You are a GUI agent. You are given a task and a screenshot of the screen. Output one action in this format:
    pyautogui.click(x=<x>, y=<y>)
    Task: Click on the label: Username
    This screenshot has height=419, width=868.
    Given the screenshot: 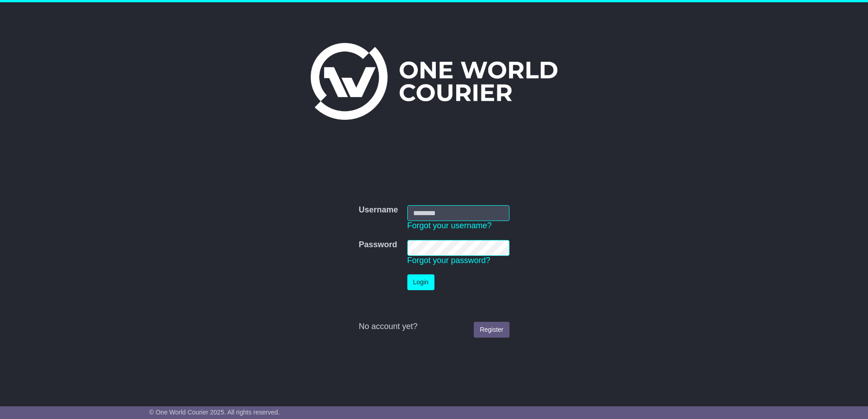 What is the action you would take?
    pyautogui.click(x=378, y=210)
    